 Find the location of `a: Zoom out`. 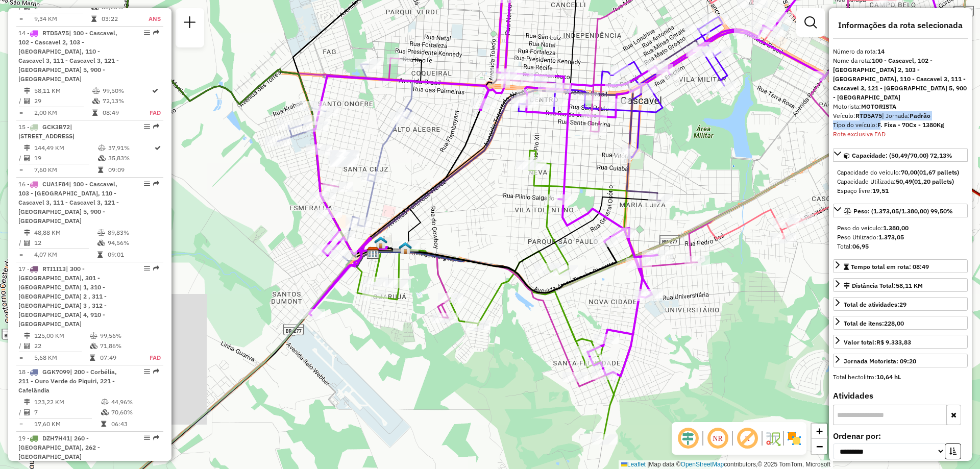

a: Zoom out is located at coordinates (819, 447).